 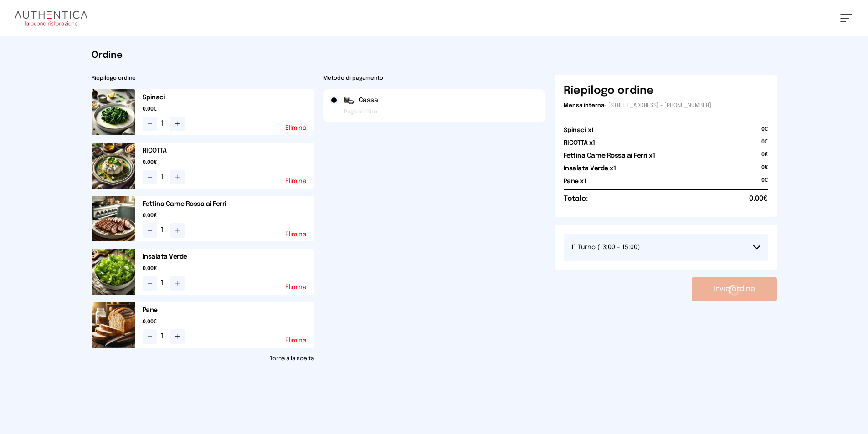 What do you see at coordinates (203, 78) in the screenshot?
I see `h2: Riepilogo ordine` at bounding box center [203, 78].